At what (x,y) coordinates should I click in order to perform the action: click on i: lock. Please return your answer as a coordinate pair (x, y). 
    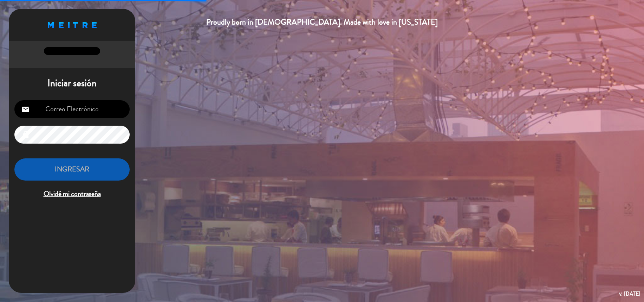
    Looking at the image, I should click on (25, 135).